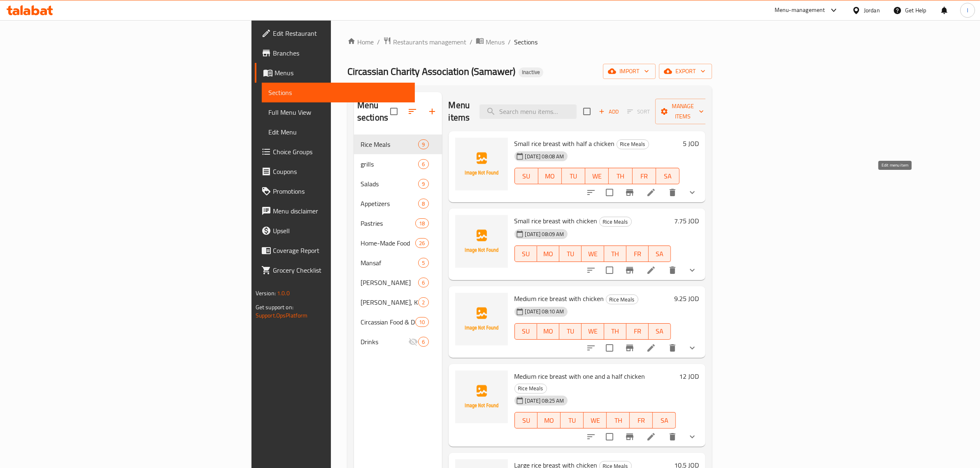 The image size is (980, 468). What do you see at coordinates (595, 420) in the screenshot?
I see `span: WE` at bounding box center [595, 420].